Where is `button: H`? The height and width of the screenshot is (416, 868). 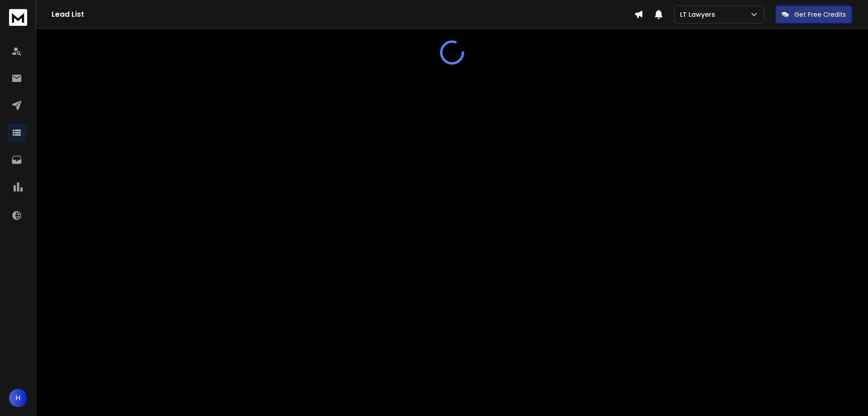
button: H is located at coordinates (18, 397).